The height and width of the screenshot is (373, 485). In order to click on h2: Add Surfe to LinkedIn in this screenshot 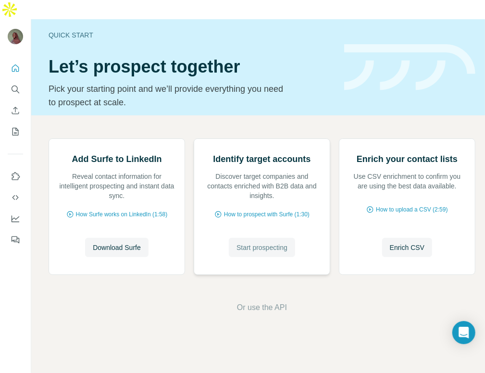, I will do `click(117, 159)`.